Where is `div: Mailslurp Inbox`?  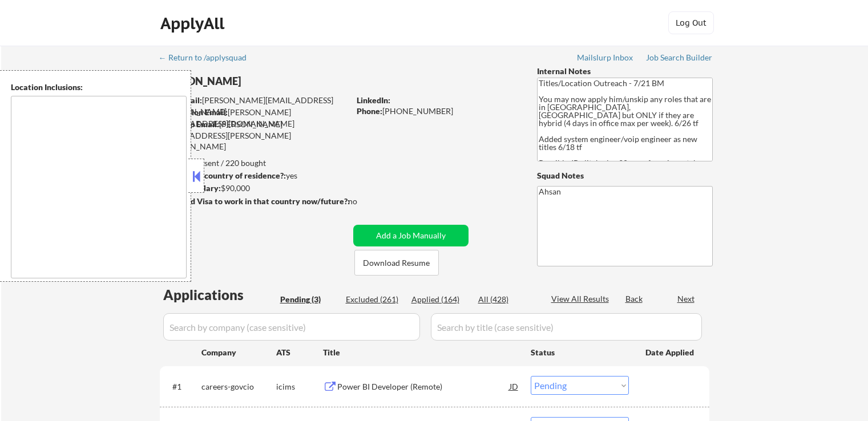
div: Mailslurp Inbox is located at coordinates (605, 57).